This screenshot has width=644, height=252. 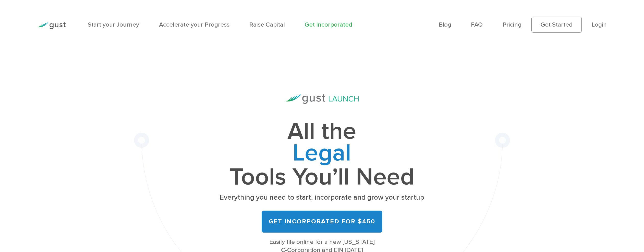 I want to click on h1: All the Tools You’ll Need, so click(x=322, y=154).